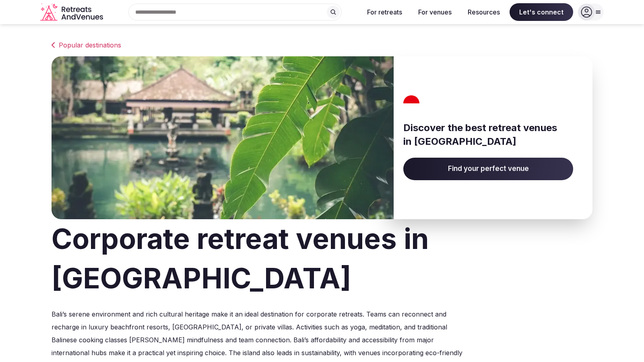 The width and height of the screenshot is (644, 362). I want to click on img: Indonesia's flag, so click(412, 104).